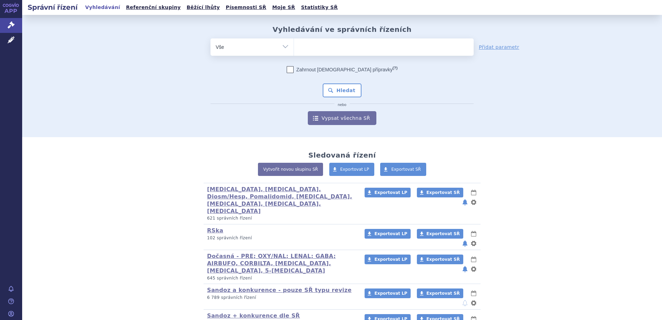 Image resolution: width=662 pixels, height=320 pixels. Describe the element at coordinates (215, 230) in the screenshot. I see `a: RSka` at that location.